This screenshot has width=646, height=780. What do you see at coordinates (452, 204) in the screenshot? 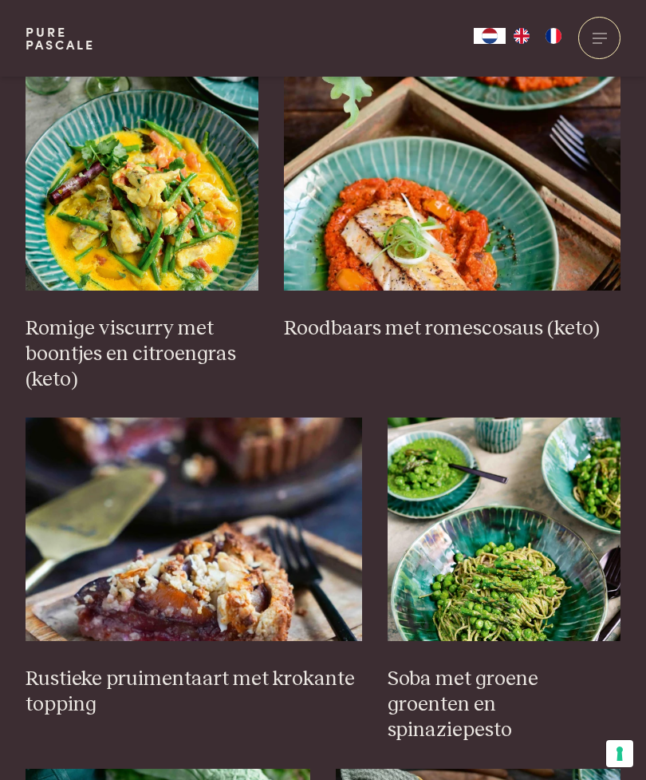
I see `a: Roodbaars met romescosaus (keto) Roodbaars met romescosaus (keto)` at bounding box center [452, 204].